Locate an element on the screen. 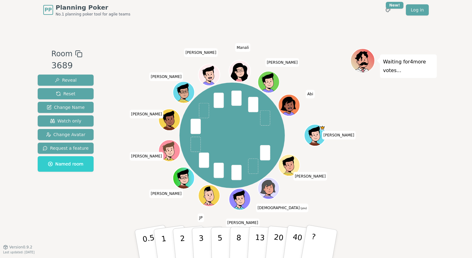 Image resolution: width=472 pixels, height=258 pixels. button: Version0.9.2 is located at coordinates (18, 247).